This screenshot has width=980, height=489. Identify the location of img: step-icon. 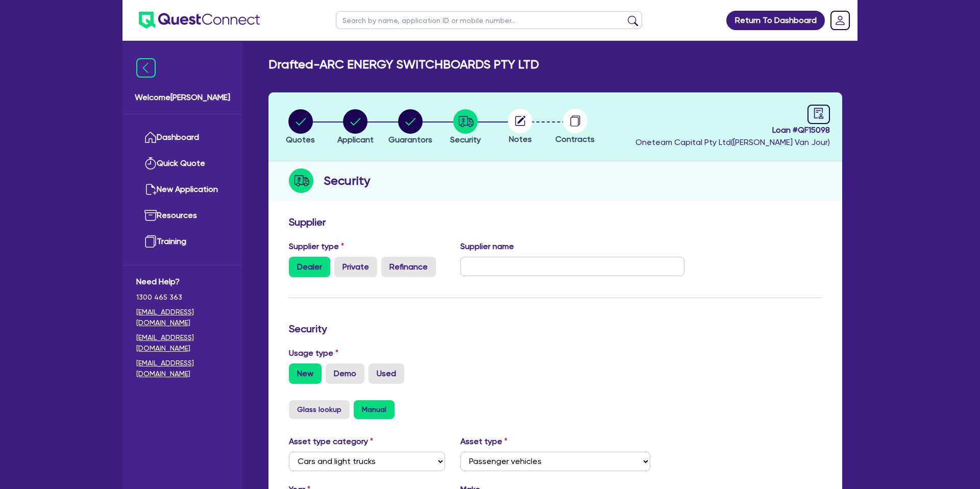
(301, 181).